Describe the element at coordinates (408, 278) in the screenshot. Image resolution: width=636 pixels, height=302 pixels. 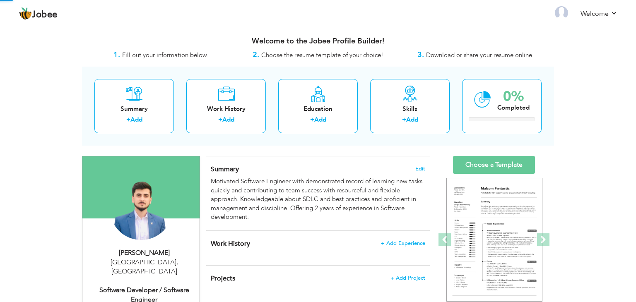
I see `span: + Add Project` at that location.